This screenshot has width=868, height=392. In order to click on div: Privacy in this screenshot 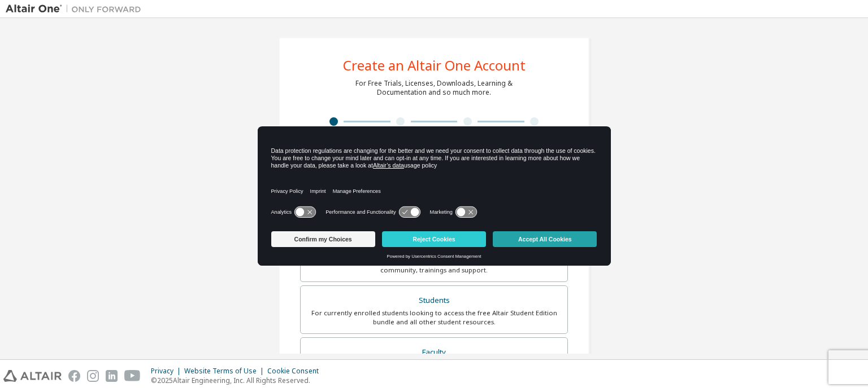, I will do `click(167, 371)`.